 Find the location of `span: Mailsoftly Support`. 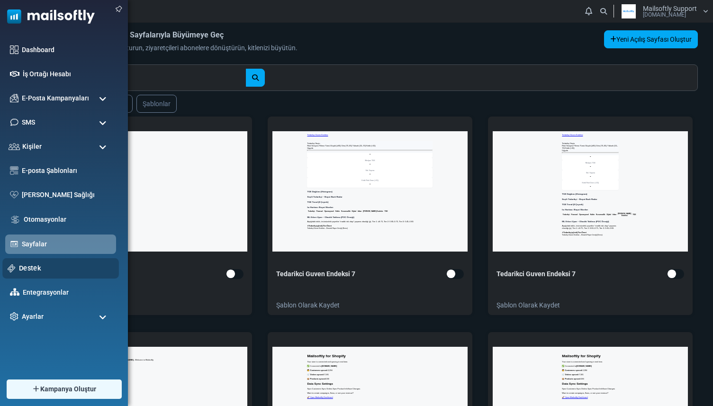

span: Mailsoftly Support is located at coordinates (670, 9).